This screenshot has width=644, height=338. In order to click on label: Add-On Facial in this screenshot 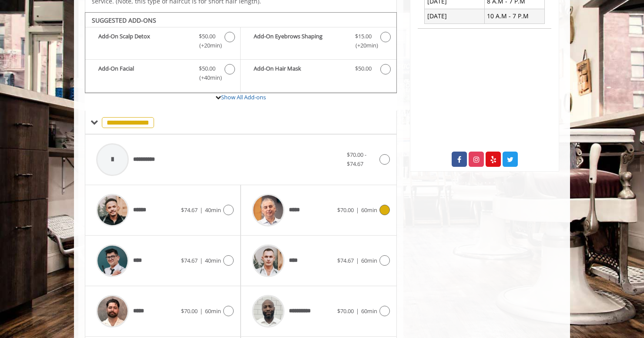, I will do `click(163, 74)`.